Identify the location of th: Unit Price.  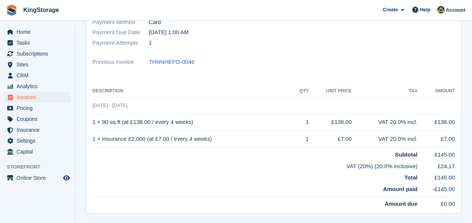
(330, 91).